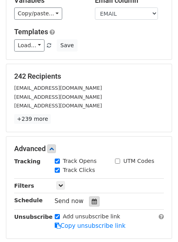  Describe the element at coordinates (38, 13) in the screenshot. I see `a: Copy/paste...` at that location.